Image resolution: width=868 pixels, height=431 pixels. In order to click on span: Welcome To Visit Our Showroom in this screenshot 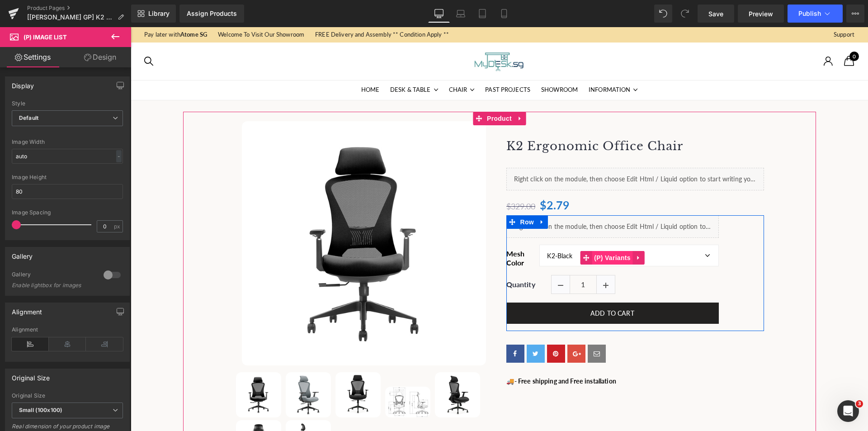, I will do `click(130, 7)`.